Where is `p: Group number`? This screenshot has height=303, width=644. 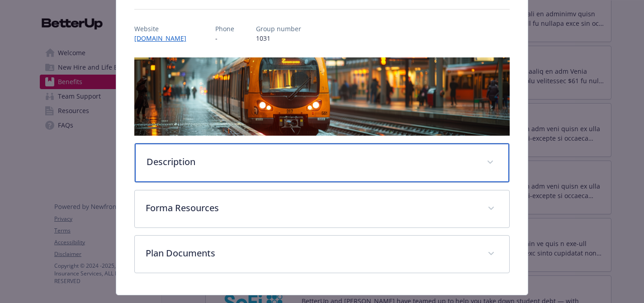
p: Group number is located at coordinates (279, 28).